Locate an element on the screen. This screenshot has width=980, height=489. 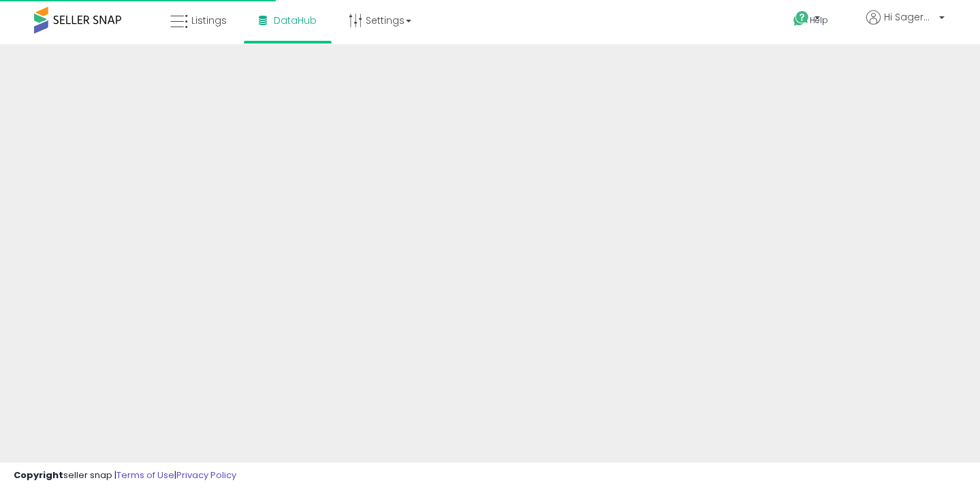
span: DataHub is located at coordinates (295, 21).